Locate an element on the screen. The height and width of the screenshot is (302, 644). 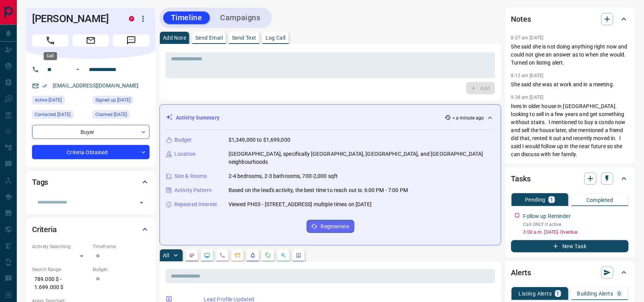
h2: Tags is located at coordinates (40, 182).